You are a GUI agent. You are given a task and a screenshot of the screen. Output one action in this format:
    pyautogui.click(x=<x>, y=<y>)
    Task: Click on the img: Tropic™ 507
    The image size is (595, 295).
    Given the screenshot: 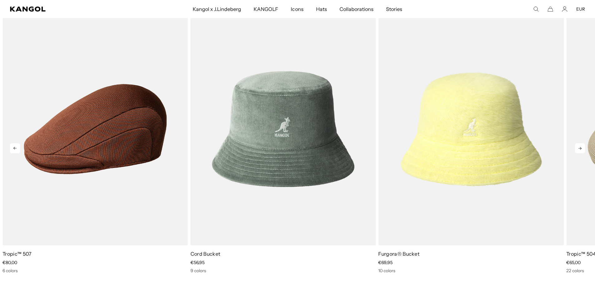 What is the action you would take?
    pyautogui.click(x=95, y=129)
    